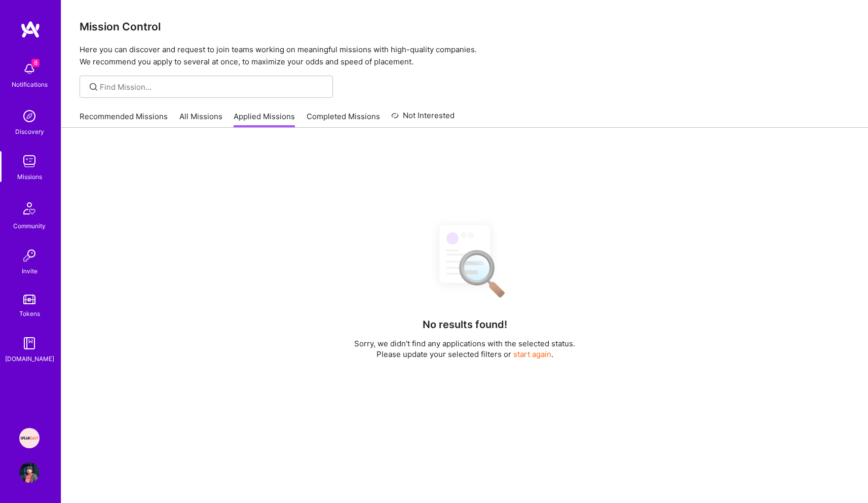  Describe the element at coordinates (30, 438) in the screenshot. I see `a: Speakeasy: Software Engineer to help Customers write custom functions` at that location.